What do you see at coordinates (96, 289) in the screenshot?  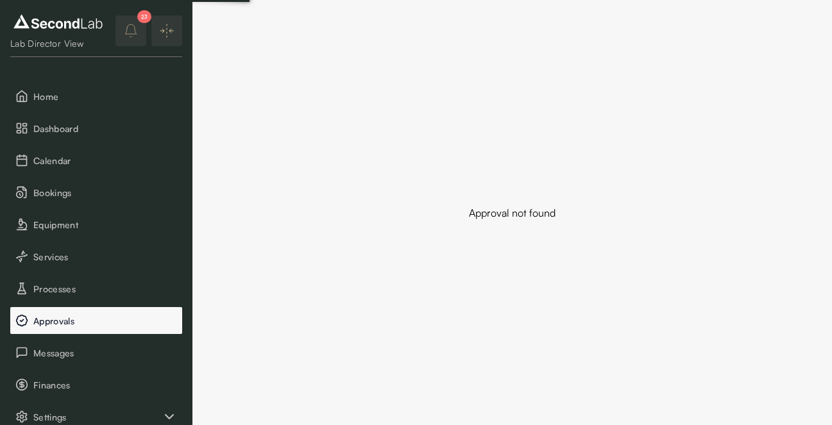 I see `a: Processes` at bounding box center [96, 289].